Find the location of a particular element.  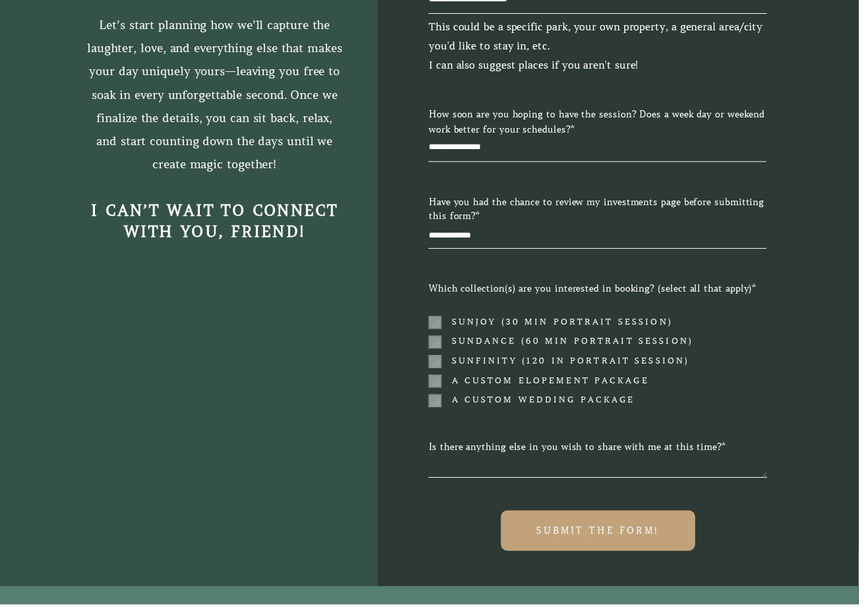

label: A custom wedding package is located at coordinates (544, 405).